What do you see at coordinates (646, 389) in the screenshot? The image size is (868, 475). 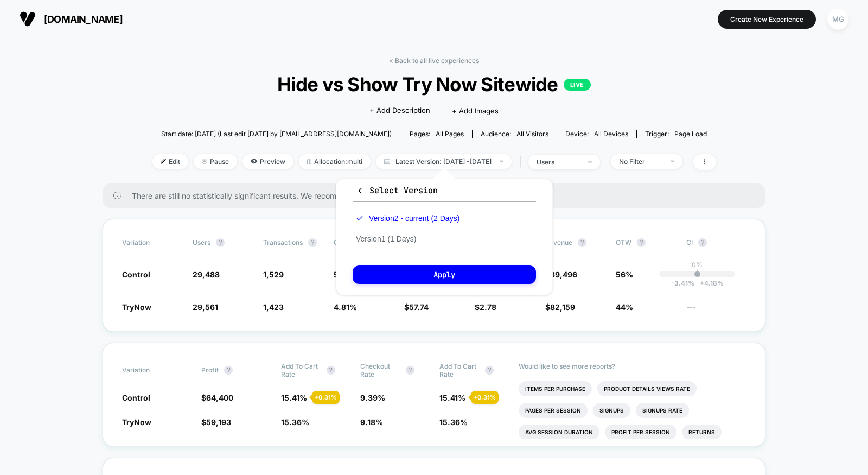 I see `li: Product Details Views Rate` at bounding box center [646, 389].